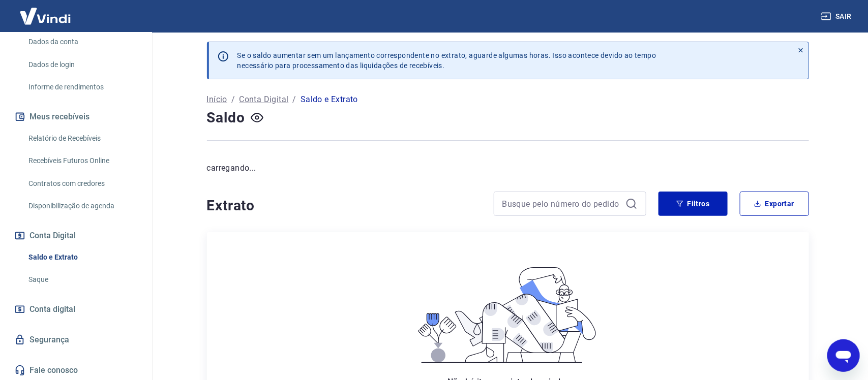  Describe the element at coordinates (82, 161) in the screenshot. I see `a: Recebíveis Futuros Online` at that location.